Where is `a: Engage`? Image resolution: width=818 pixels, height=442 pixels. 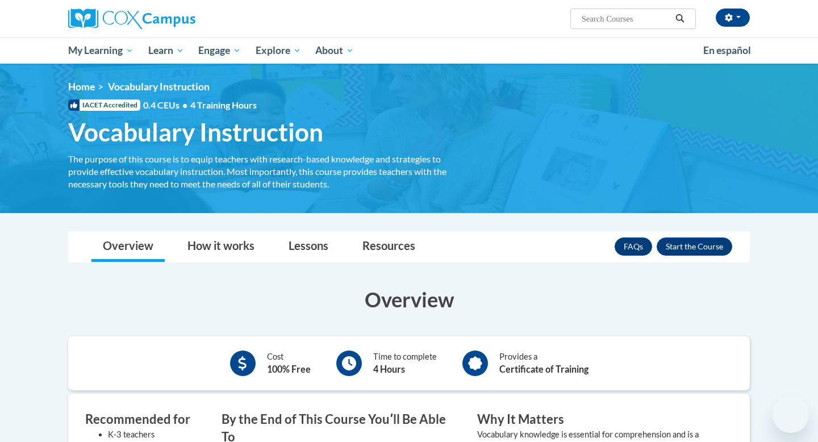
a: Engage is located at coordinates (219, 51).